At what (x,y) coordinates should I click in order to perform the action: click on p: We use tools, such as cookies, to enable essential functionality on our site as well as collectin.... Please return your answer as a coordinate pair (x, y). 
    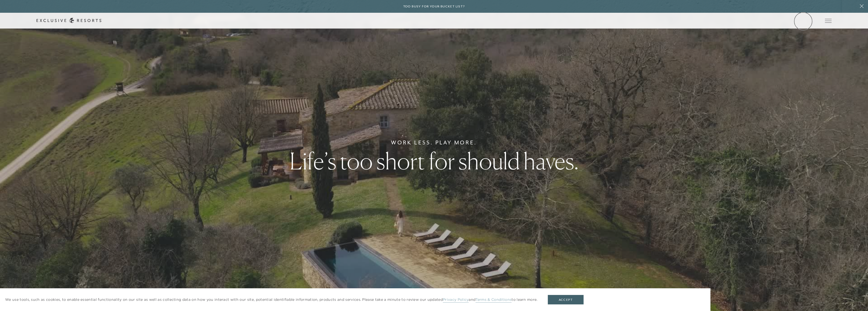
    Looking at the image, I should click on (271, 300).